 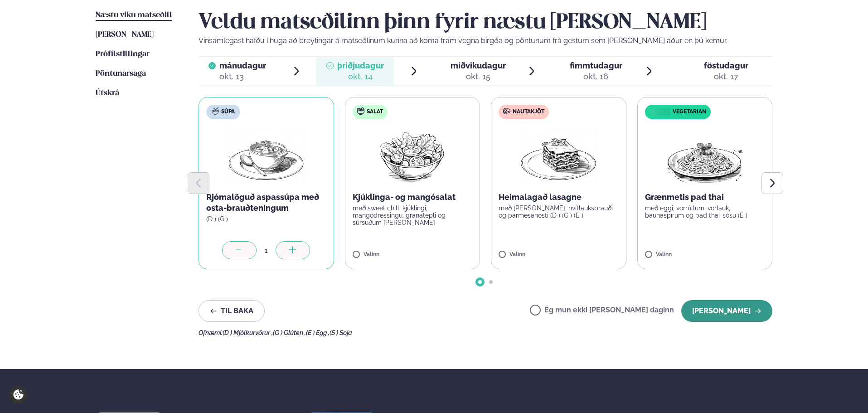 What do you see at coordinates (122, 54) in the screenshot?
I see `a: Prófílstillingar` at bounding box center [122, 54].